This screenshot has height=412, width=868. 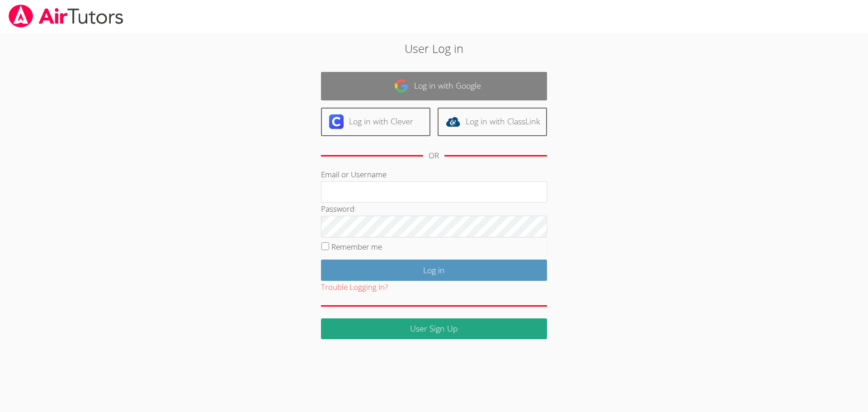 I want to click on a: User Sign Up, so click(x=434, y=329).